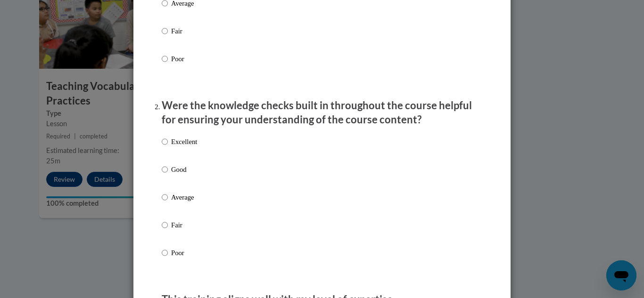 This screenshot has height=298, width=644. Describe the element at coordinates (184, 197) in the screenshot. I see `p: Average` at that location.